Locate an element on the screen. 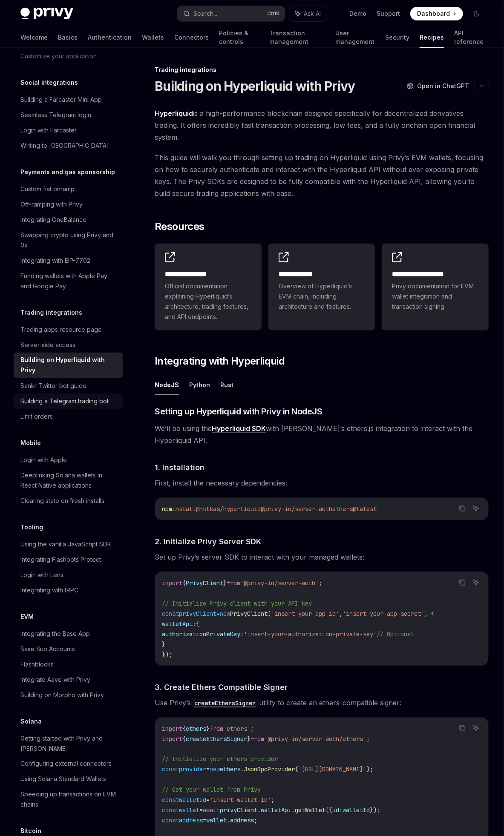 The image size is (504, 836). div: Bankr Twitter bot guide is located at coordinates (53, 386).